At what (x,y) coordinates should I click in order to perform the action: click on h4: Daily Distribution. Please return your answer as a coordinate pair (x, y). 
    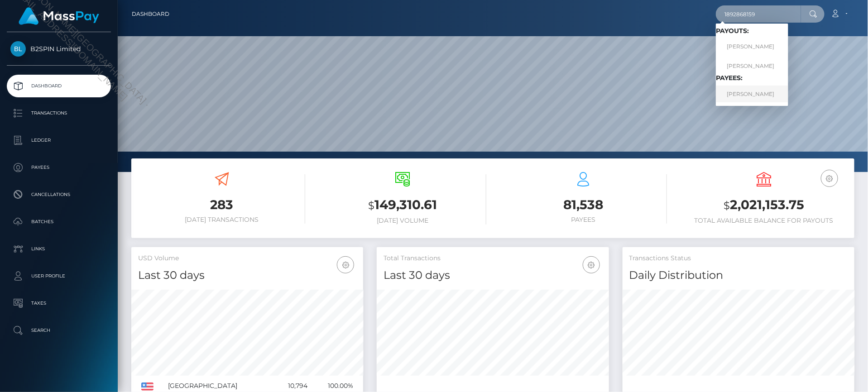
    Looking at the image, I should click on (738, 275).